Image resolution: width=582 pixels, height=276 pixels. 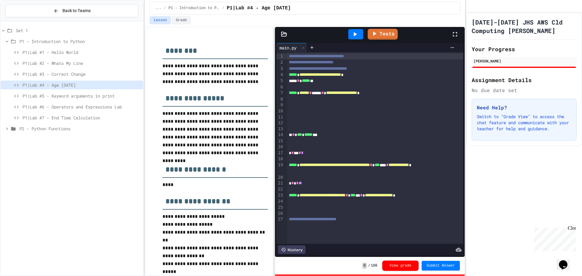 I want to click on div: 14, so click(x=280, y=135).